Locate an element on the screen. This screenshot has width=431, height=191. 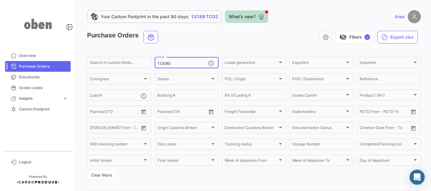
button: What's new? is located at coordinates (246, 17).